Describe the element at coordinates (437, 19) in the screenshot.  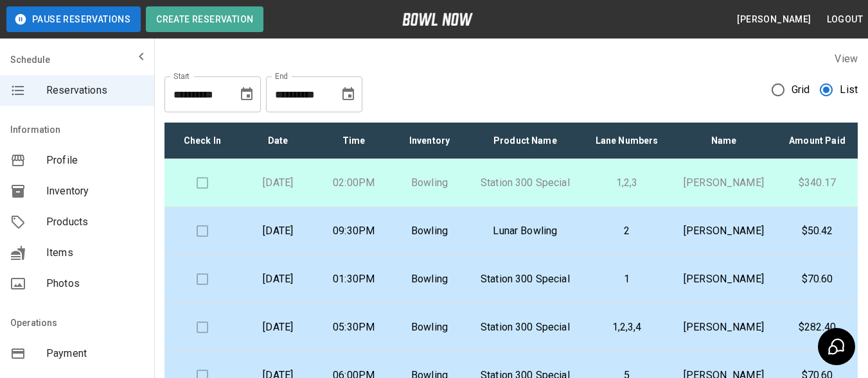
I see `img: logo` at that location.